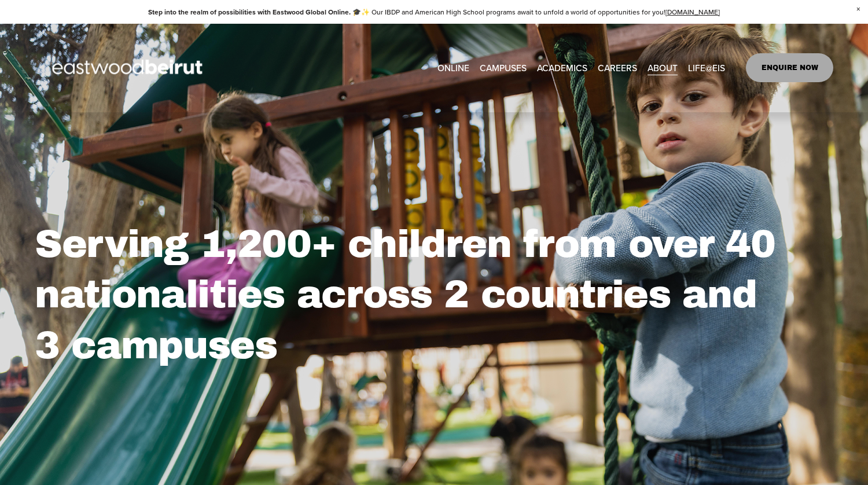 The height and width of the screenshot is (485, 868). I want to click on img: EastwoodIS Global Site, so click(129, 68).